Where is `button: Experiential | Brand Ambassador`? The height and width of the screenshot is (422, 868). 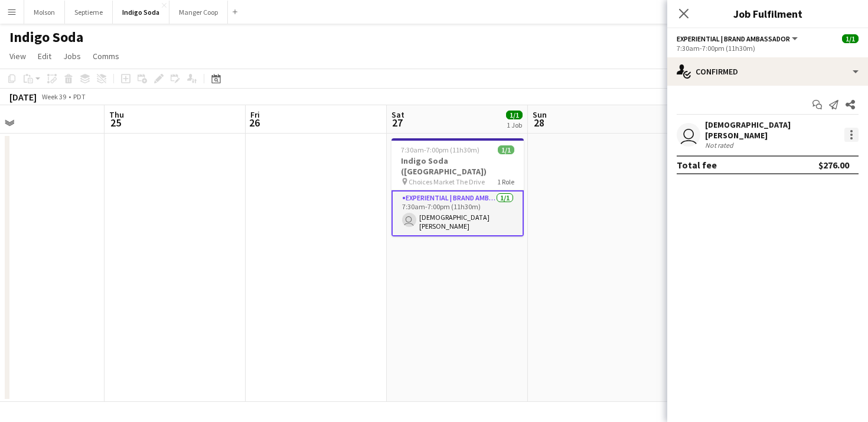 button: Experiential | Brand Ambassador is located at coordinates (738, 38).